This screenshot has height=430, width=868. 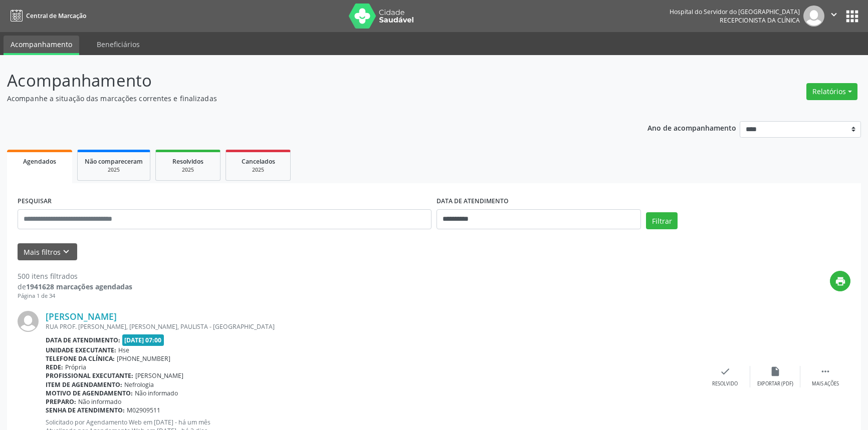 What do you see at coordinates (258, 161) in the screenshot?
I see `span: Cancelados` at bounding box center [258, 161].